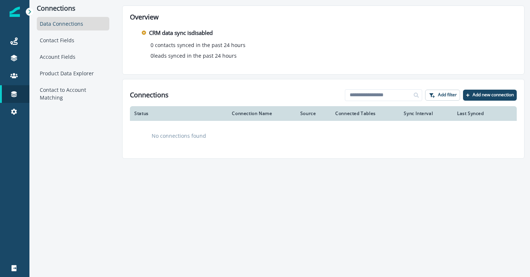  I want to click on div: Source, so click(313, 114).